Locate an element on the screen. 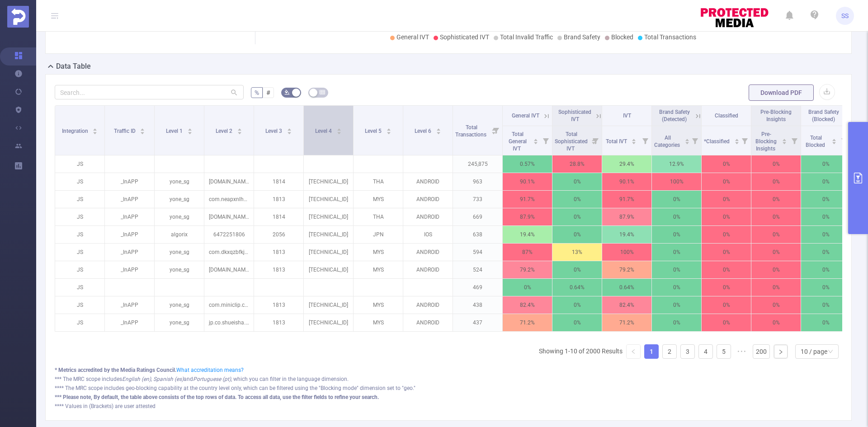 The width and height of the screenshot is (868, 427). i: English (en), Spanish (es) is located at coordinates (153, 379).